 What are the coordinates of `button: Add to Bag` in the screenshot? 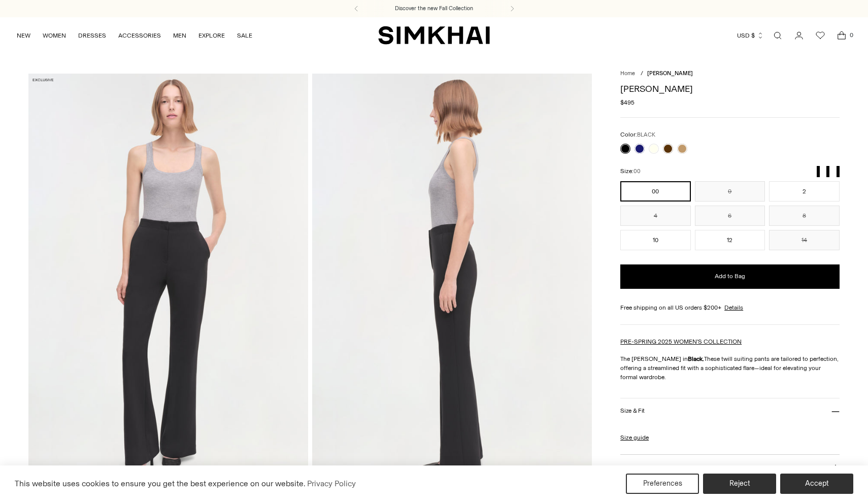 It's located at (729, 276).